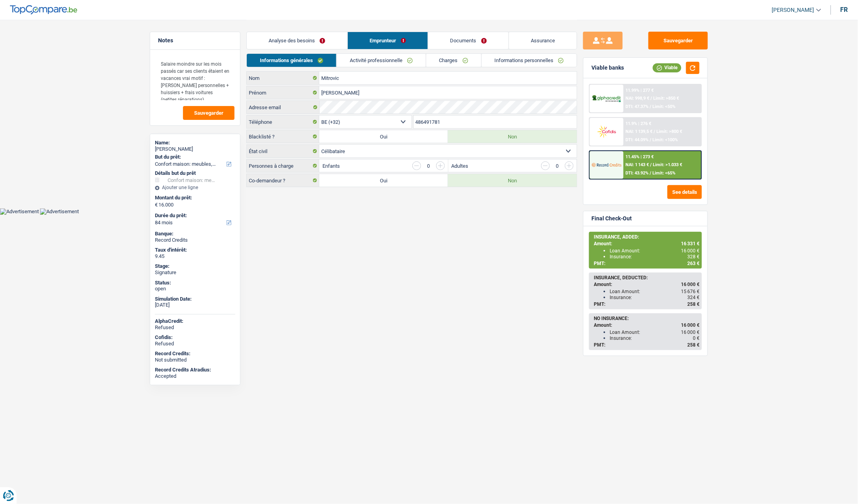 The width and height of the screenshot is (858, 504). Describe the element at coordinates (693, 298) in the screenshot. I see `span: 324 €` at that location.